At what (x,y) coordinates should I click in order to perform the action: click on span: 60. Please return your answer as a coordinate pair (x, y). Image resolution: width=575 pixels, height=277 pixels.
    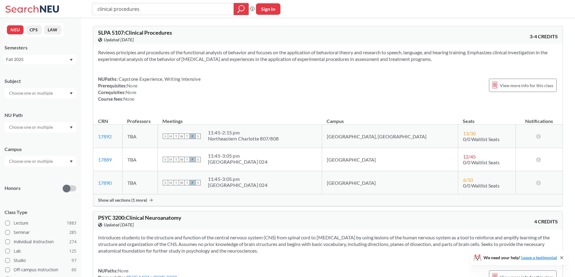
    Looking at the image, I should click on (74, 270).